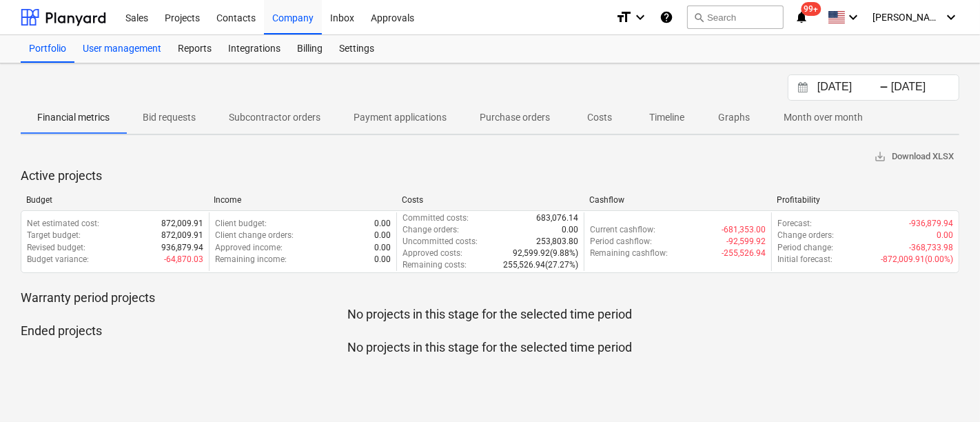 This screenshot has height=422, width=980. What do you see at coordinates (194, 49) in the screenshot?
I see `div: Reports` at bounding box center [194, 49].